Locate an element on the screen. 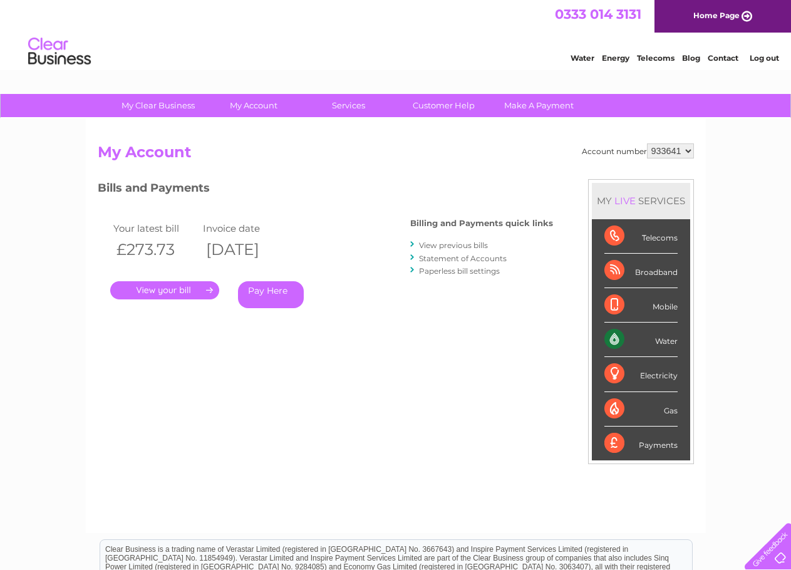  a: Statement of Accounts is located at coordinates (463, 258).